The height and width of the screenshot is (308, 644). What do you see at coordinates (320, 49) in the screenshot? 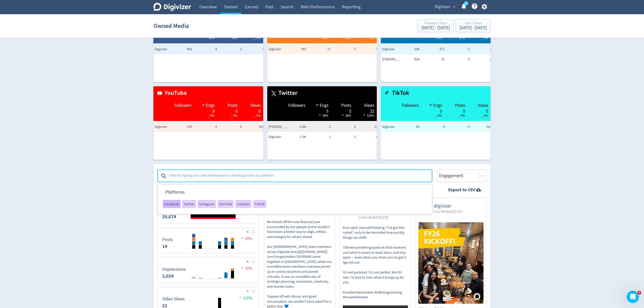
I see `td: 17` at bounding box center [320, 49].